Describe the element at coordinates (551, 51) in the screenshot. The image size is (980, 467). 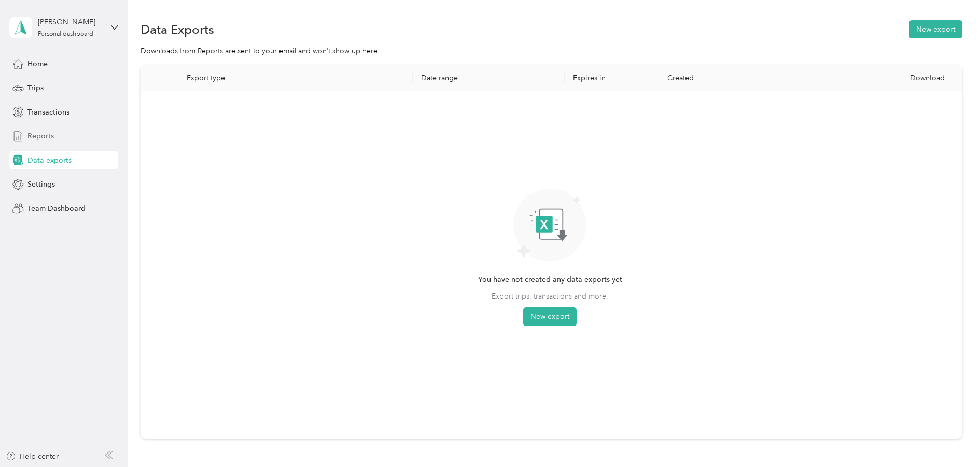
I see `div: Downloads from Reports are sent to your email and won’t show up here.` at that location.